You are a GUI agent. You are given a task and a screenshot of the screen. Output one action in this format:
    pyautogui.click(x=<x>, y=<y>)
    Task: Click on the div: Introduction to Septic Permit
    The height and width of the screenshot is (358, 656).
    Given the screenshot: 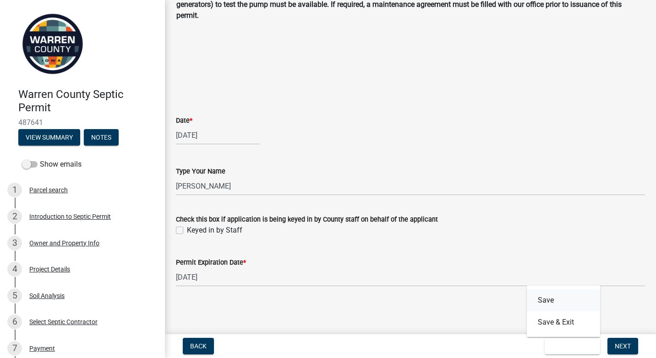 What is the action you would take?
    pyautogui.click(x=70, y=217)
    